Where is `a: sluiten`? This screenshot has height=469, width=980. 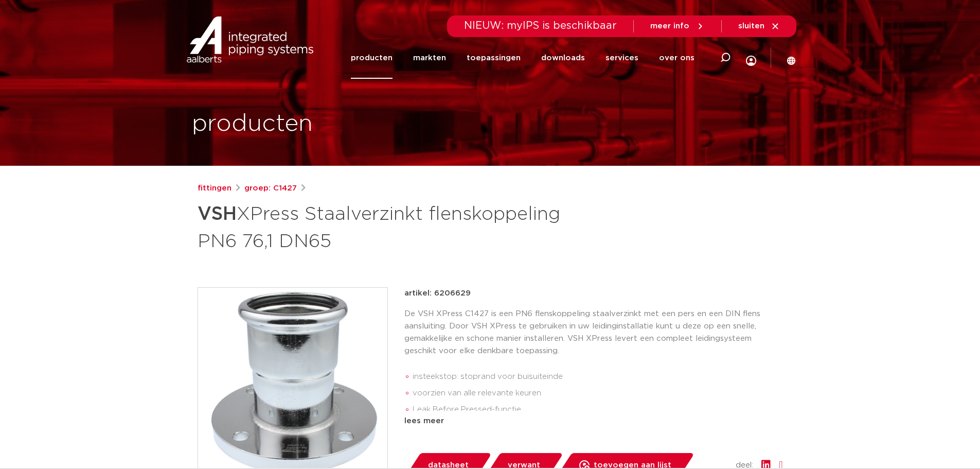
a: sluiten is located at coordinates (759, 26).